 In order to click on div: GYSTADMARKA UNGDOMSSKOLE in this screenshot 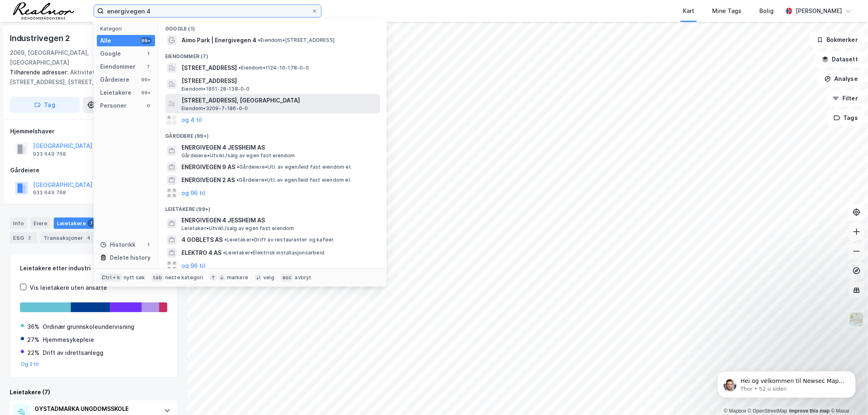, I will do `click(95, 409)`.